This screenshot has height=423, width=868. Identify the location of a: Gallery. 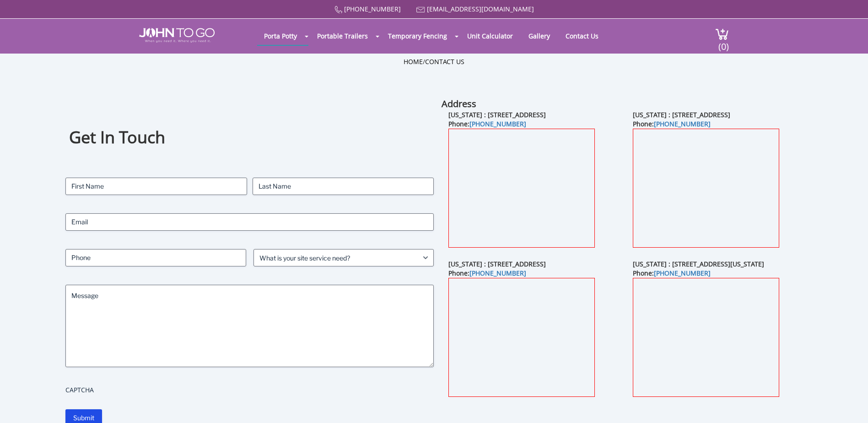
(539, 36).